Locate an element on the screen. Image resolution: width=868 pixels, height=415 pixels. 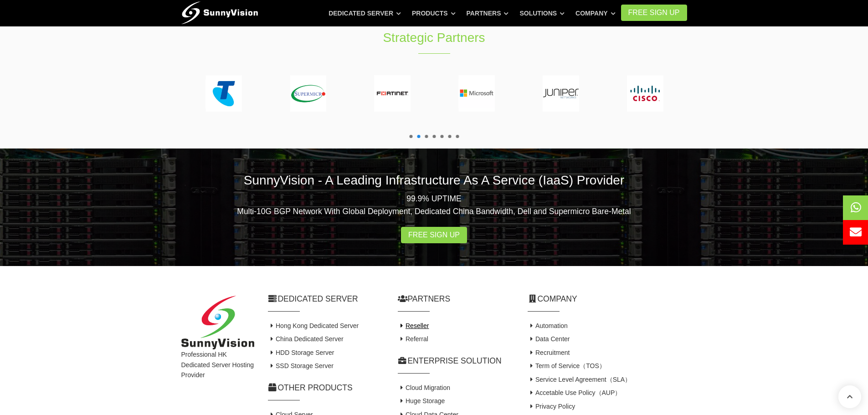
img: fortinet-150.png is located at coordinates (393, 94).